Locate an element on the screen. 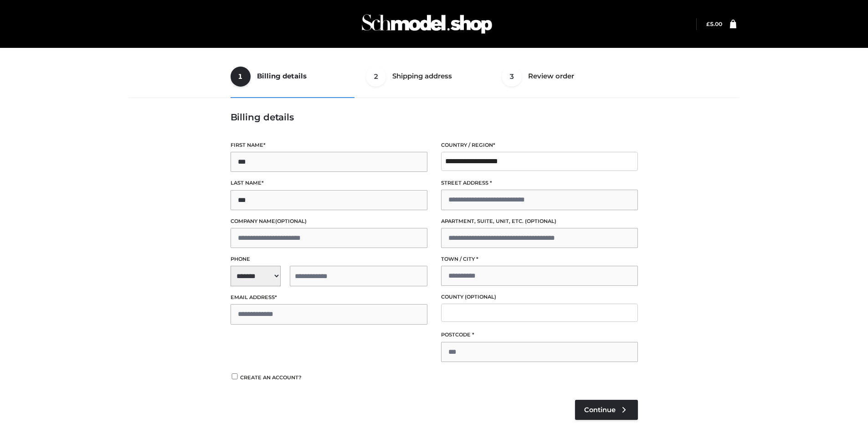 This screenshot has height=429, width=868. label: Phone is located at coordinates (329, 259).